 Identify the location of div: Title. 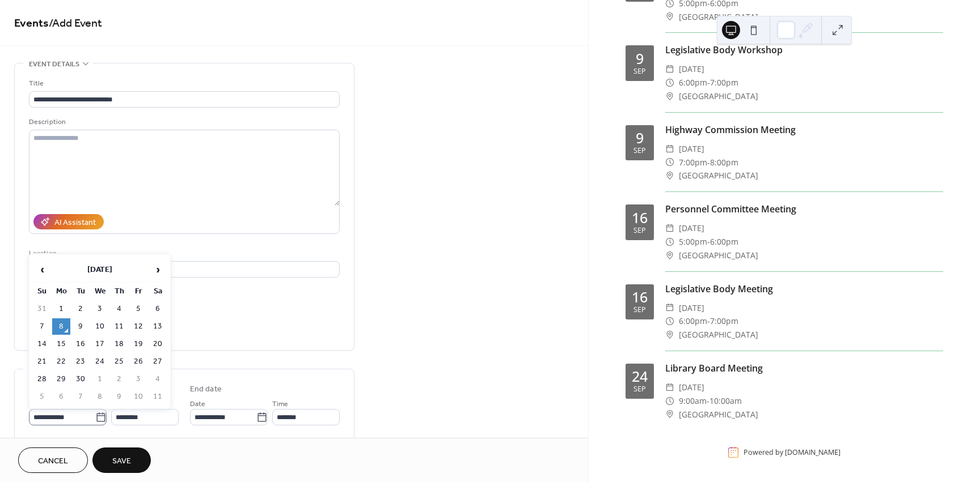
(183, 84).